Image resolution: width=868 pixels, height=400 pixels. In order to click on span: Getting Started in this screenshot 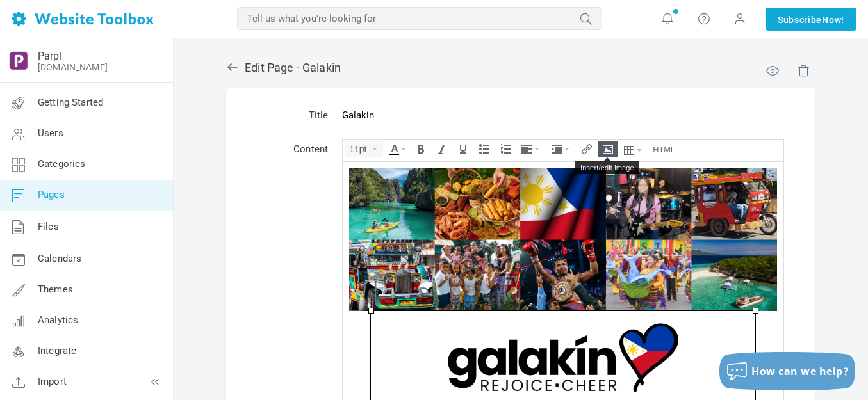, I will do `click(71, 102)`.